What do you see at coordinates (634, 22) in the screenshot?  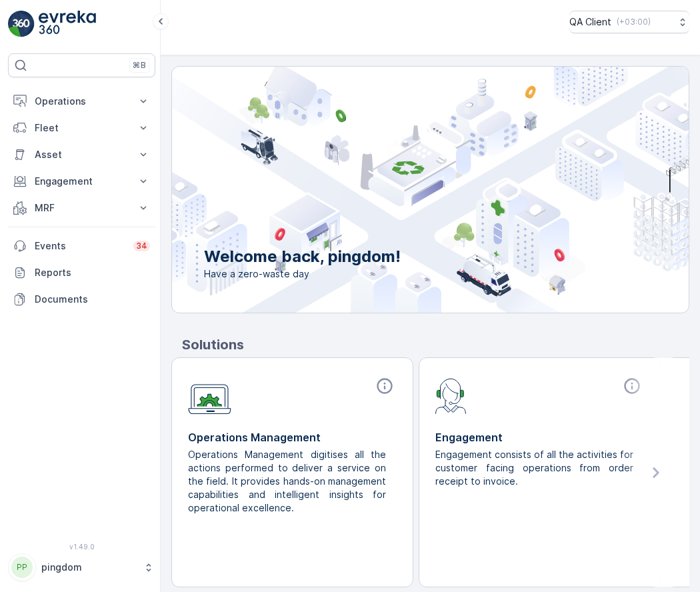 I see `p: ( +03:00 )` at bounding box center [634, 22].